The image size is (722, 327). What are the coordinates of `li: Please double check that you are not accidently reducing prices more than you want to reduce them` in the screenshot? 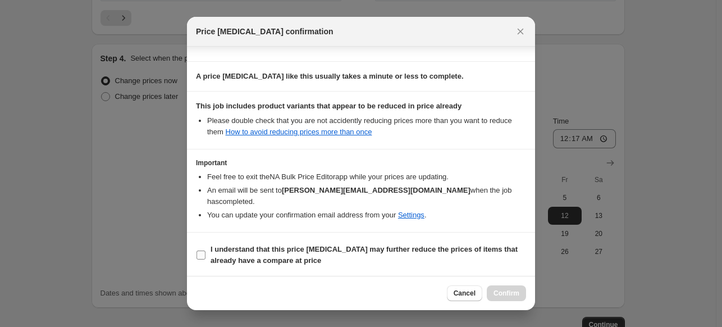 It's located at (367, 126).